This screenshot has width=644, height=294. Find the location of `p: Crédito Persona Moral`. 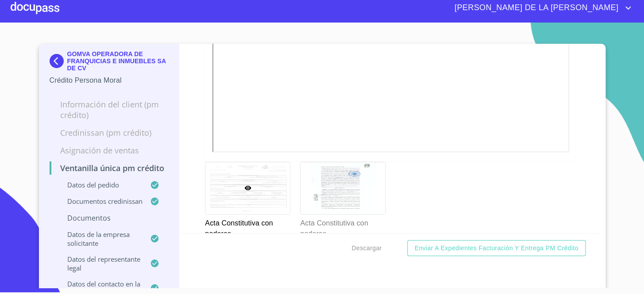

p: Crédito Persona Moral is located at coordinates (109, 81).